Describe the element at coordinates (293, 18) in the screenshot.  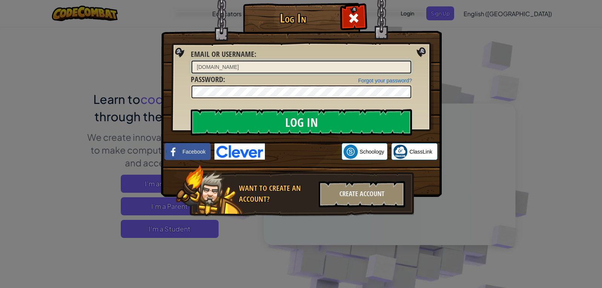
I see `h1: Log In` at that location.